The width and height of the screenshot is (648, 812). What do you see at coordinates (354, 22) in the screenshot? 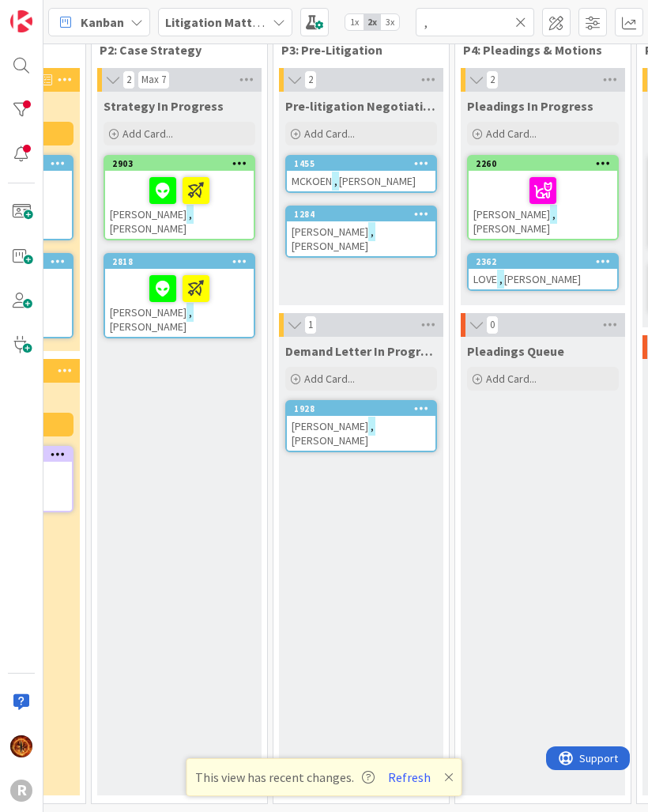
I see `span: 1x` at bounding box center [354, 22].